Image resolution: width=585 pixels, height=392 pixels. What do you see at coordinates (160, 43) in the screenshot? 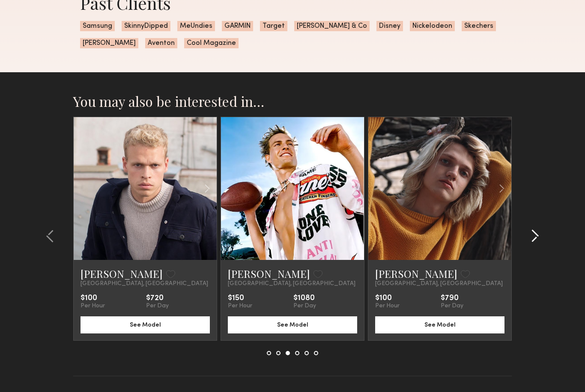
I see `span: Aventon` at bounding box center [160, 43].